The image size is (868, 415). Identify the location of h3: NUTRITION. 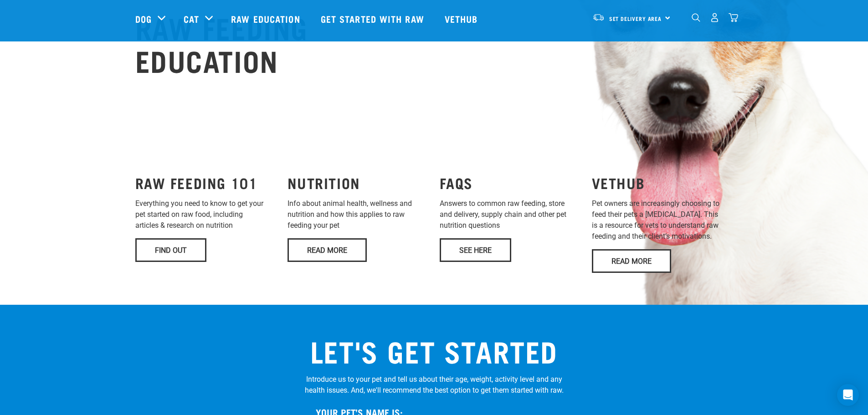
(358, 182).